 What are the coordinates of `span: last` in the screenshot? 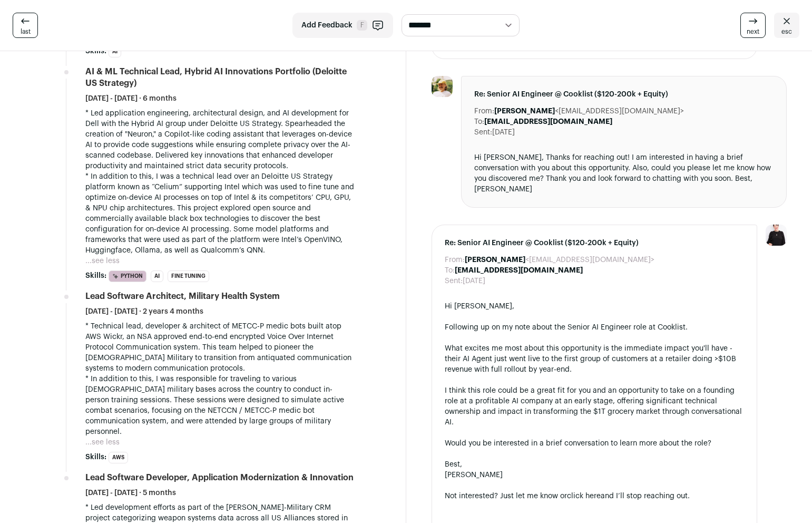 It's located at (25, 31).